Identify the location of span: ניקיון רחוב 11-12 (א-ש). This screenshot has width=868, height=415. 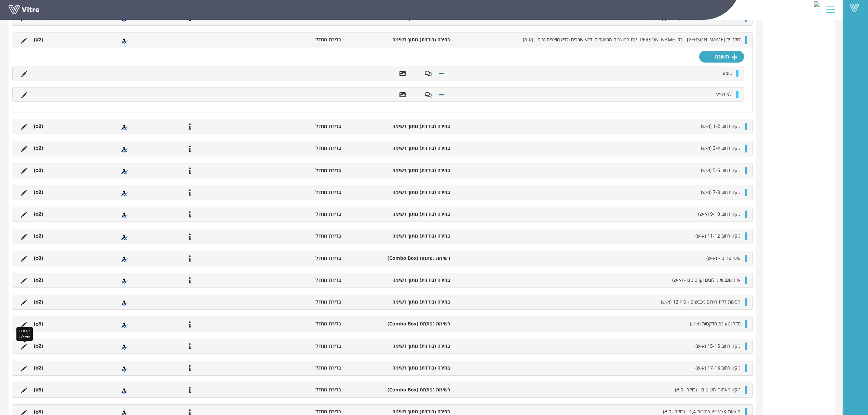
(718, 235).